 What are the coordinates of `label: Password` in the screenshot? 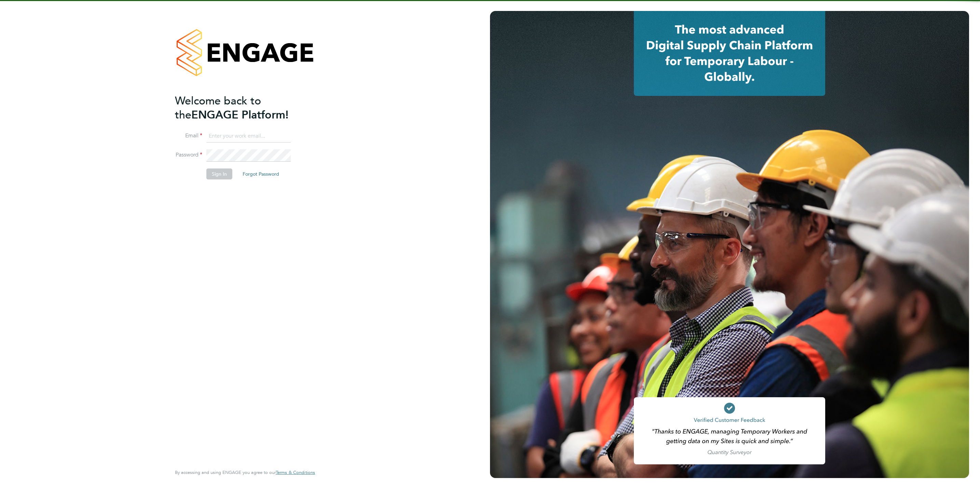 It's located at (189, 155).